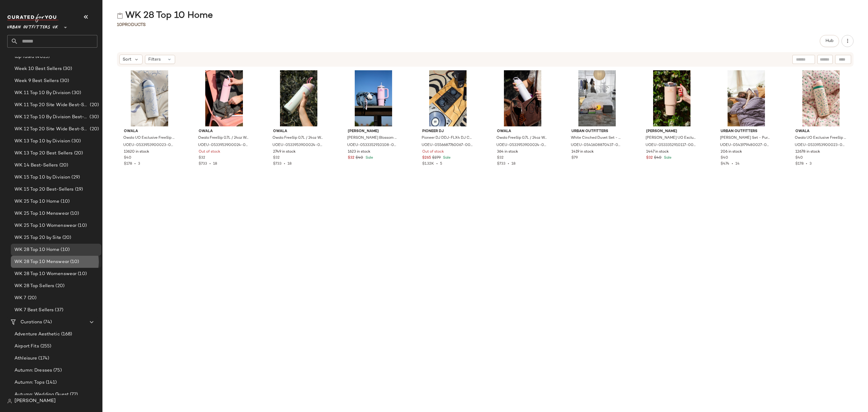 Image resolution: width=868 pixels, height=412 pixels. Describe the element at coordinates (746, 98) in the screenshot. I see `img: 0541979480027_050_a2` at that location.